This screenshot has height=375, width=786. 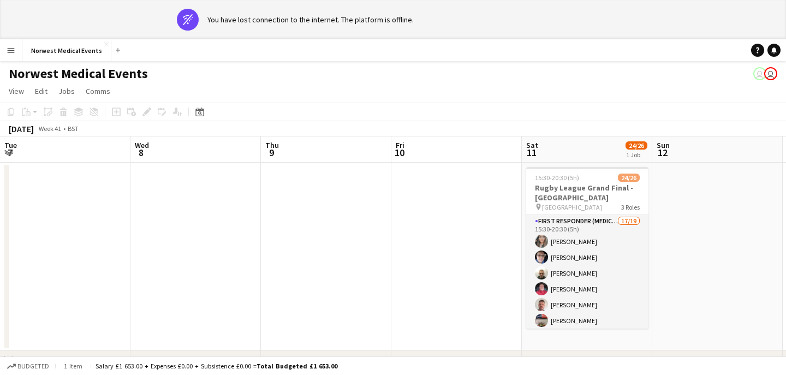 I want to click on span: Fri, so click(x=400, y=145).